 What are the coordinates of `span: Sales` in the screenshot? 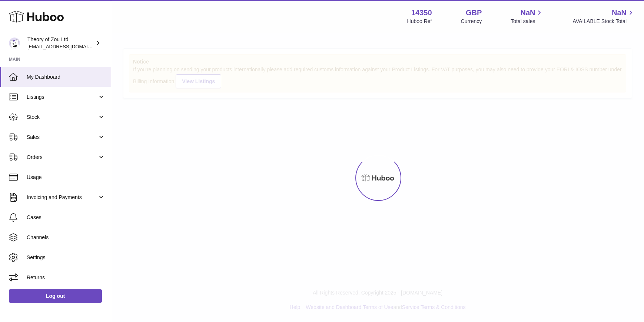 It's located at (62, 137).